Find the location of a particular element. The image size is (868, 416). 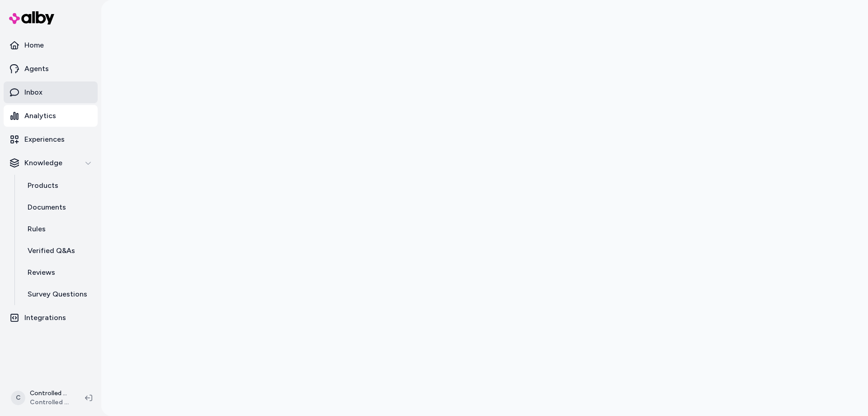

p: Knowledge is located at coordinates (44, 163).